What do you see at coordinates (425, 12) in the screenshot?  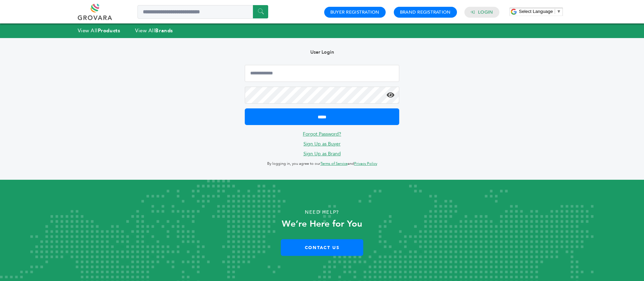 I see `a: Brand Registration` at bounding box center [425, 12].